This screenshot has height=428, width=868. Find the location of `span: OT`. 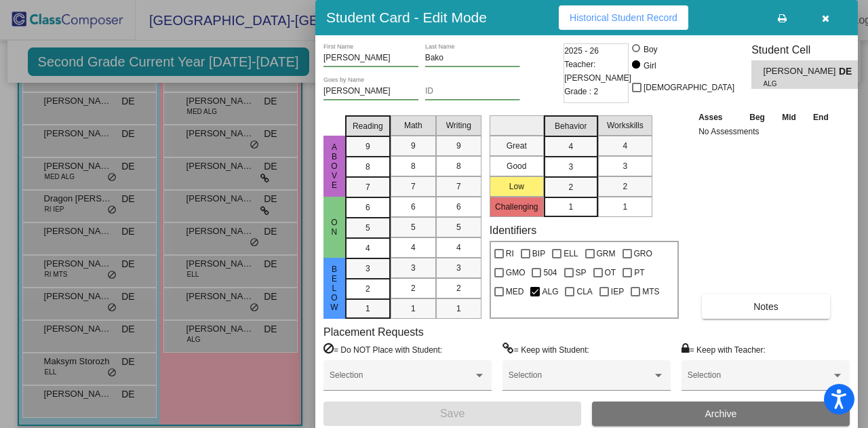

span: OT is located at coordinates (611, 273).